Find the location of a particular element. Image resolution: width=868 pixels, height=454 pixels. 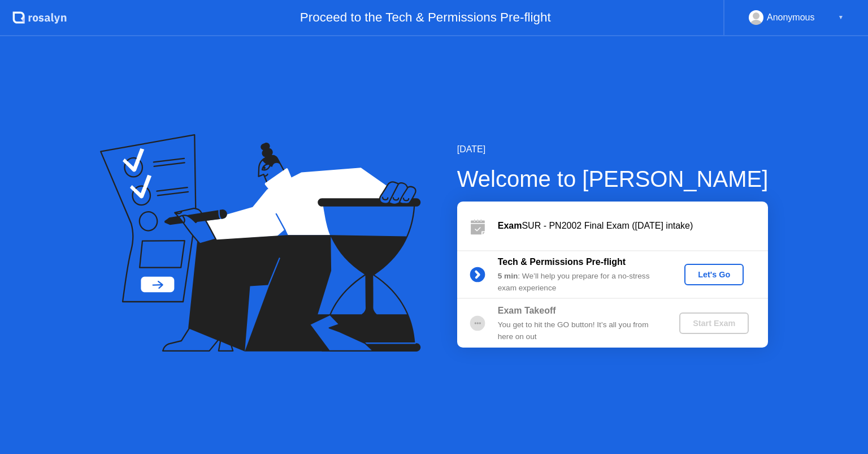

div: : We’ll help you prepare for a no-stress exam experience is located at coordinates (579, 282).